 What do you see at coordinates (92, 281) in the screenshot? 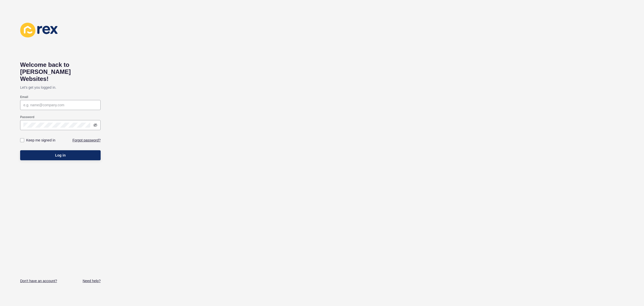
I see `a: Need help?` at bounding box center [92, 281].